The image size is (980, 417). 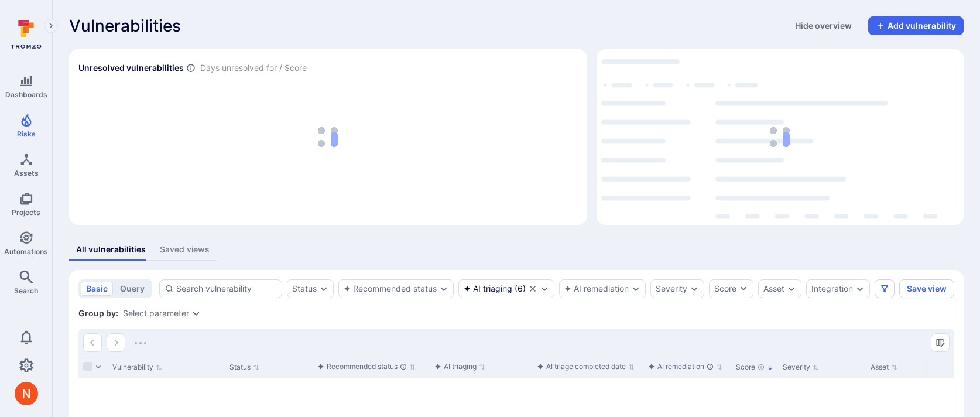 I want to click on button: Sort by Status, so click(x=244, y=367).